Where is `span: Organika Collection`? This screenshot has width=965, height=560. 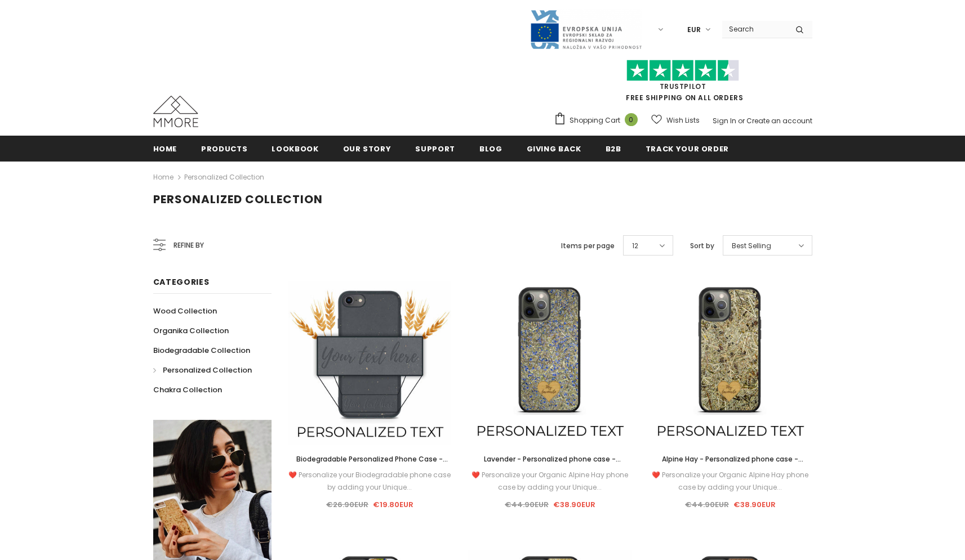 span: Organika Collection is located at coordinates (191, 330).